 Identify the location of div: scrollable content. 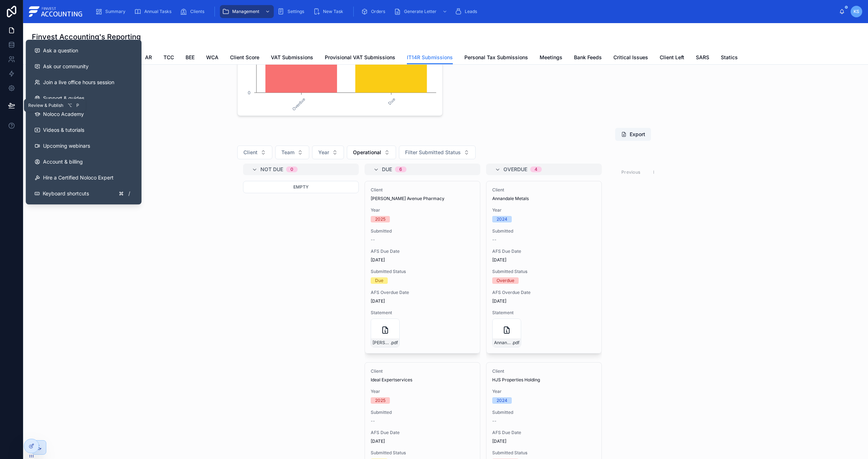
(464, 12).